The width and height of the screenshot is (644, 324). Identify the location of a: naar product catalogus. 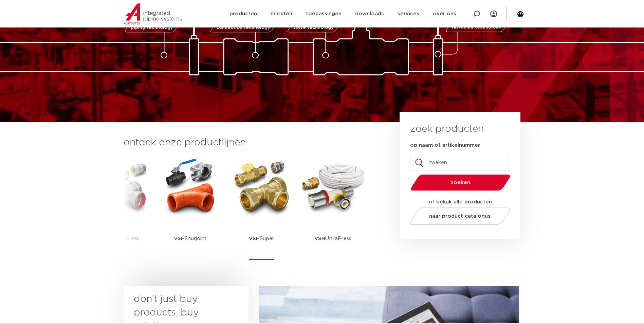
(460, 216).